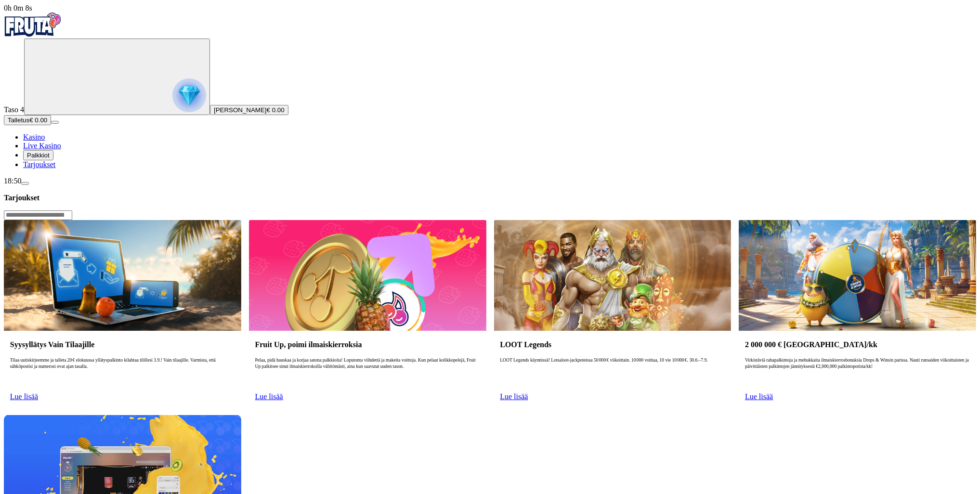 The image size is (980, 494). Describe the element at coordinates (122, 373) in the screenshot. I see `p: Tilaa uutiskirjeemme ja talleta 20 € elokuussa yllätyspalkinto kilahtaa tilillesi 3.9.! Vain tila...` at that location.